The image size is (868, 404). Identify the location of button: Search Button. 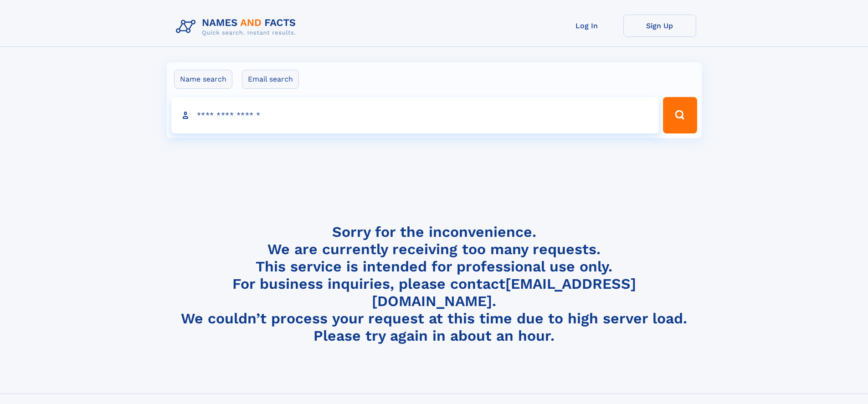
(680, 115).